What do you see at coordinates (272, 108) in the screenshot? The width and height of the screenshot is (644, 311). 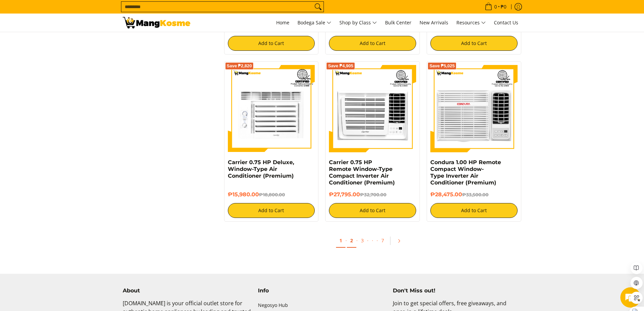 I see `img: Carrier 0.75 HP Deluxe, Window-Type Air Conditioner (Premium)` at bounding box center [272, 108].